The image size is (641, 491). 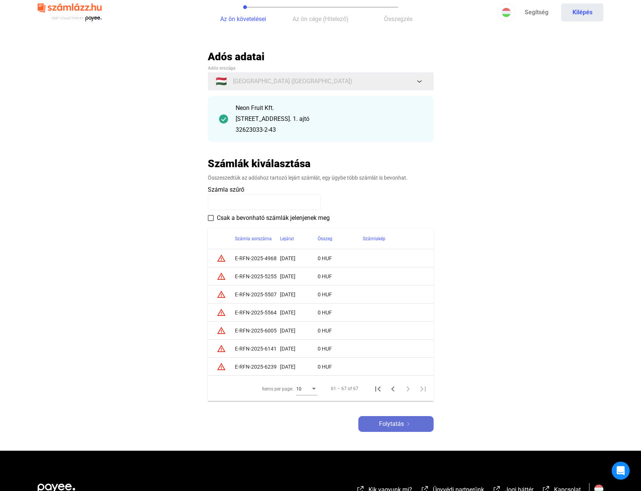 I want to click on span: Adós országa, so click(x=221, y=68).